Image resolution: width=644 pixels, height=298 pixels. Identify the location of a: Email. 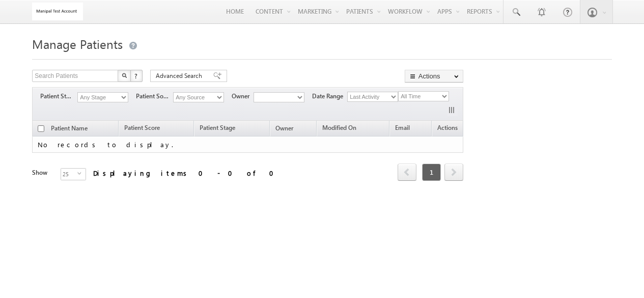
(402, 129).